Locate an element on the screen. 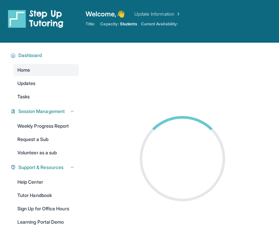 The image size is (279, 232). img: Chevron Right is located at coordinates (178, 14).